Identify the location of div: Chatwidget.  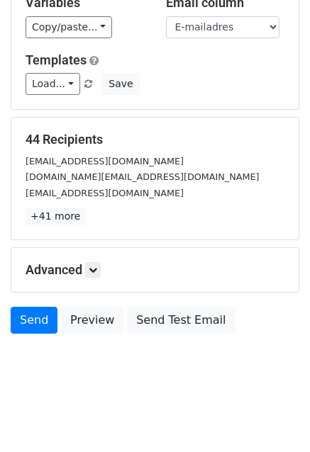
(274, 418).